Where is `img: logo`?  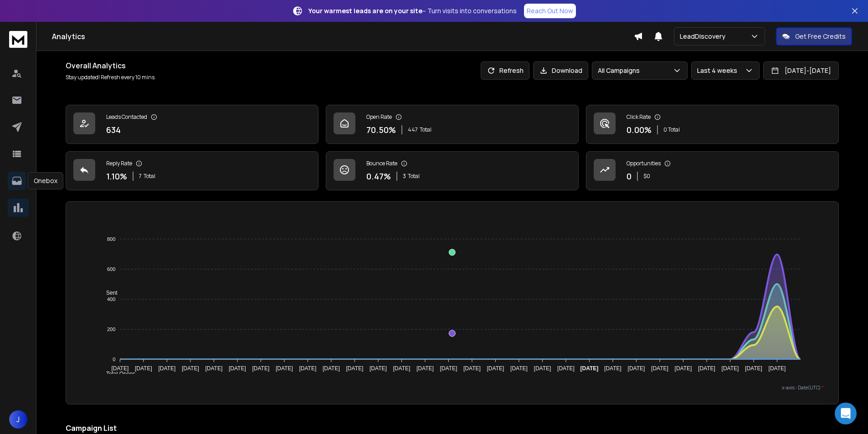
img: logo is located at coordinates (18, 39).